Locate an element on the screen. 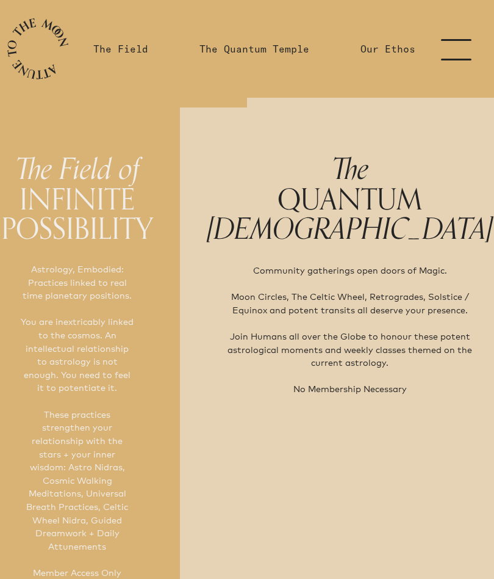  span: The Field of is located at coordinates (78, 169).